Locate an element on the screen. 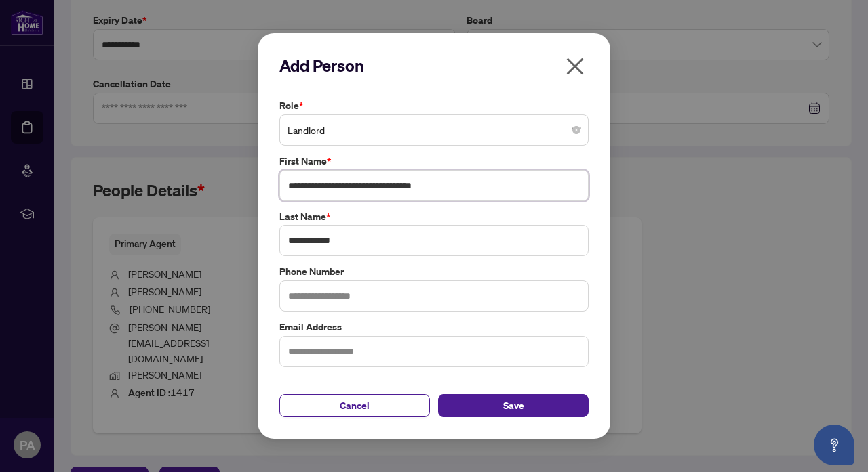 The width and height of the screenshot is (868, 472). button: Open asap is located at coordinates (834, 445).